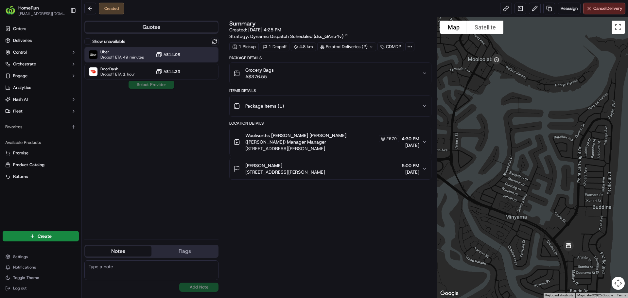 Image resolution: width=628 pixels, height=298 pixels. What do you see at coordinates (41, 111) in the screenshot?
I see `button: Fleet` at bounding box center [41, 111].